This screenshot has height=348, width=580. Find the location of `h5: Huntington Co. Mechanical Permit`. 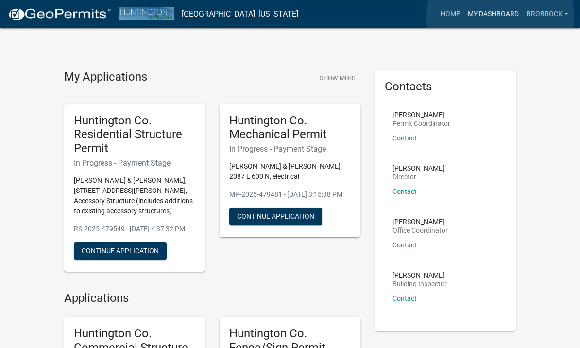

h5: Huntington Co. Mechanical Permit is located at coordinates (290, 128).